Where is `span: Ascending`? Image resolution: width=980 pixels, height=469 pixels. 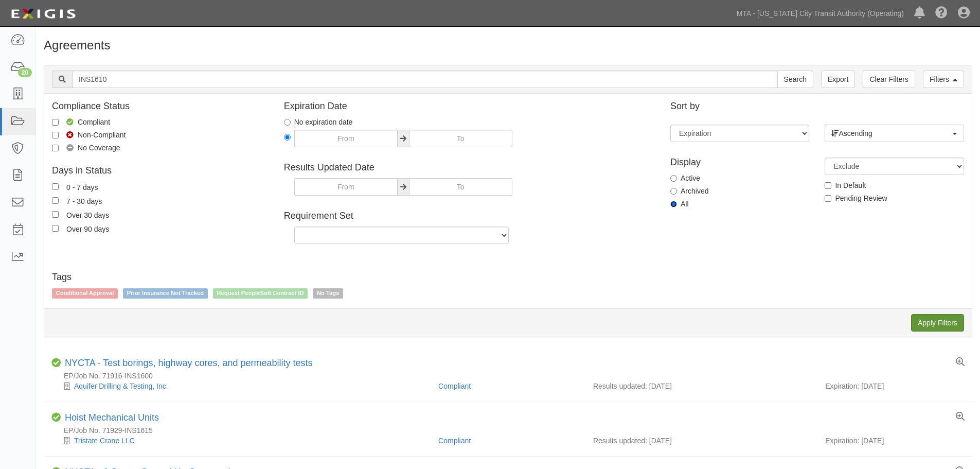 span: Ascending is located at coordinates (891, 133).